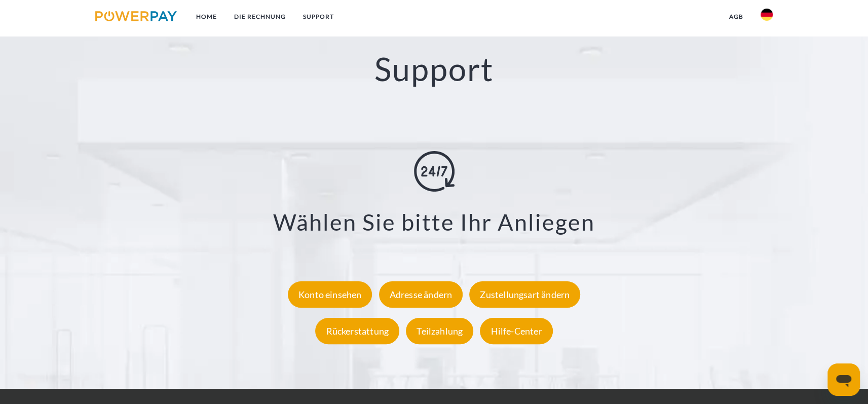 Image resolution: width=868 pixels, height=404 pixels. Describe the element at coordinates (439, 331) in the screenshot. I see `div: Teilzahlung` at that location.